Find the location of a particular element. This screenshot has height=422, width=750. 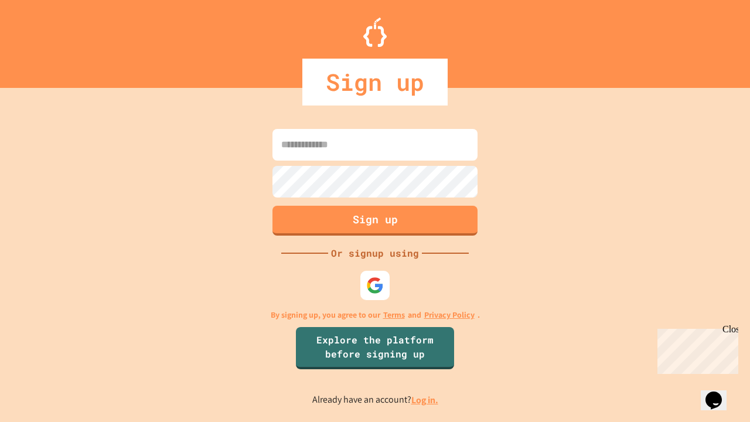

a: Terms is located at coordinates (394, 315).